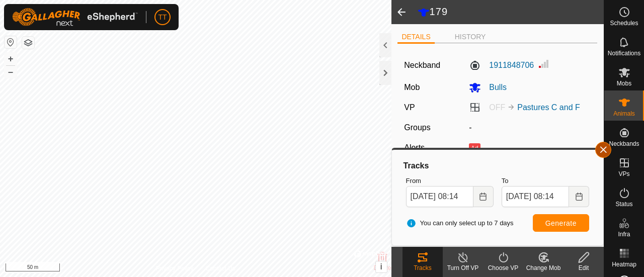  I want to click on a: Pastures C and F, so click(549, 108).